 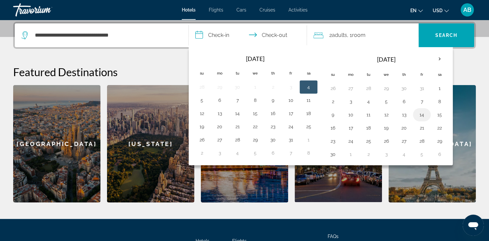 What do you see at coordinates (244, 35) in the screenshot?
I see `div: Search widget` at bounding box center [244, 35].